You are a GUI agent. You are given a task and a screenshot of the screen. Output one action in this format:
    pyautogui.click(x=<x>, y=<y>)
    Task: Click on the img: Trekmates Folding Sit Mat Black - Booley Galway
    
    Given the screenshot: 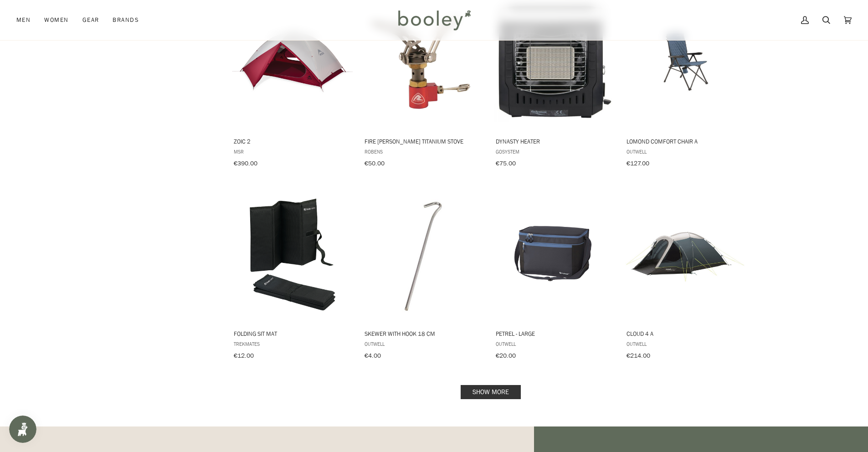 What is the action you would take?
    pyautogui.click(x=293, y=254)
    